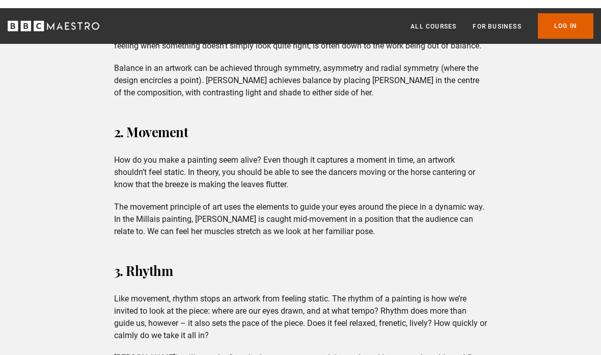 The height and width of the screenshot is (355, 601). Describe the element at coordinates (301, 72) in the screenshot. I see `p: Balance in an artwork can be achieved through symmetry, asymmetry and radial symmetry (where the ...` at that location.